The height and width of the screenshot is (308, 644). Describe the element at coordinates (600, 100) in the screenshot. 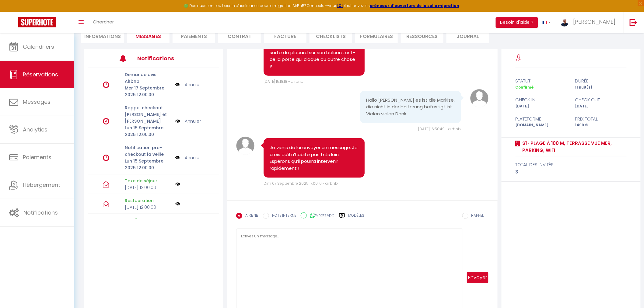

I see `div: check out` at that location.